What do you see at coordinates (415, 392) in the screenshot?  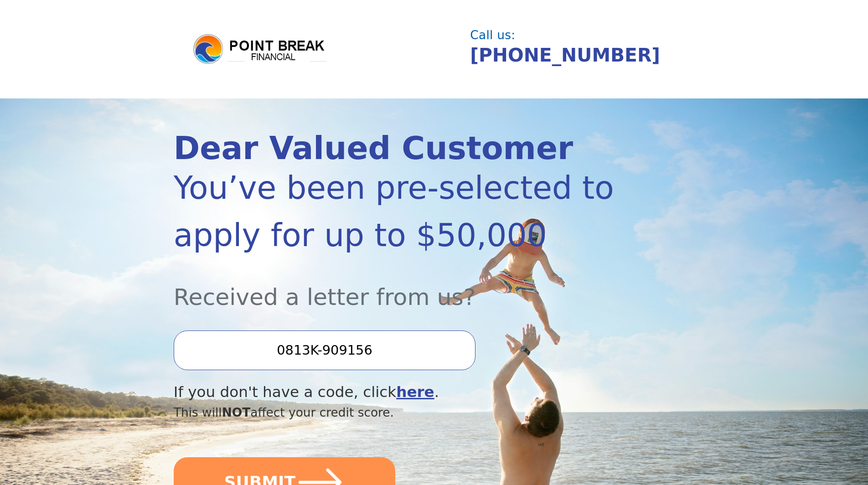 I see `a: here` at bounding box center [415, 392].